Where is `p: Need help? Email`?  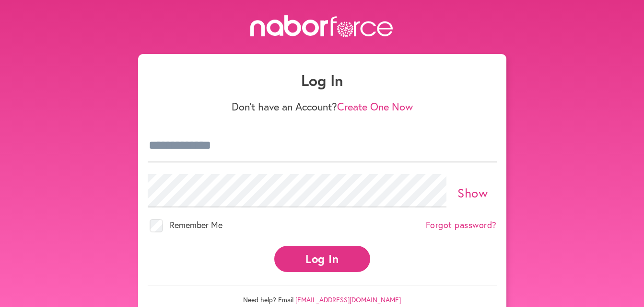 p: Need help? Email is located at coordinates (322, 295).